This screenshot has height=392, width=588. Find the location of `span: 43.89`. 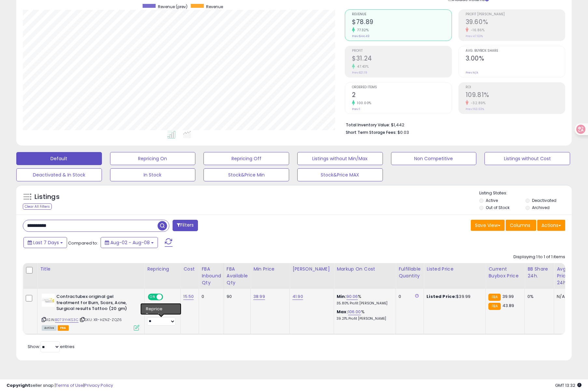

span: 43.89 is located at coordinates (508, 305).